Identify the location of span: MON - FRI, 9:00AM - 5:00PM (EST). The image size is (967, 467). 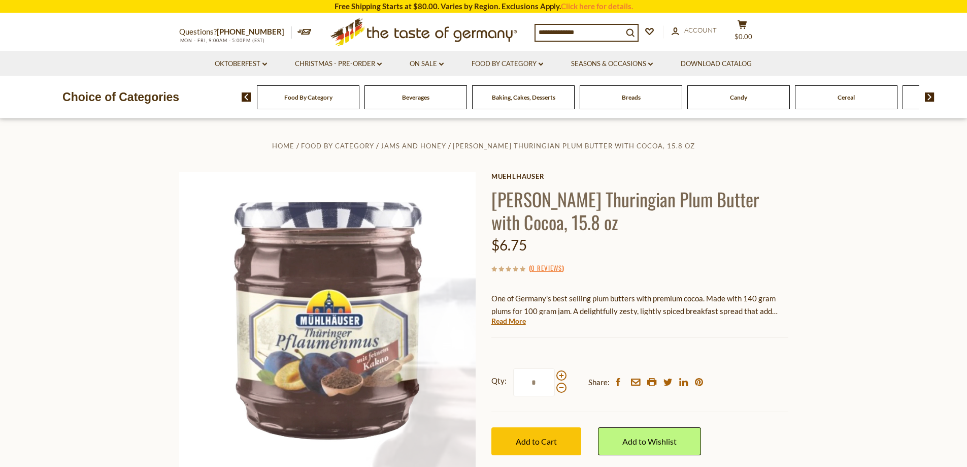
(222, 40).